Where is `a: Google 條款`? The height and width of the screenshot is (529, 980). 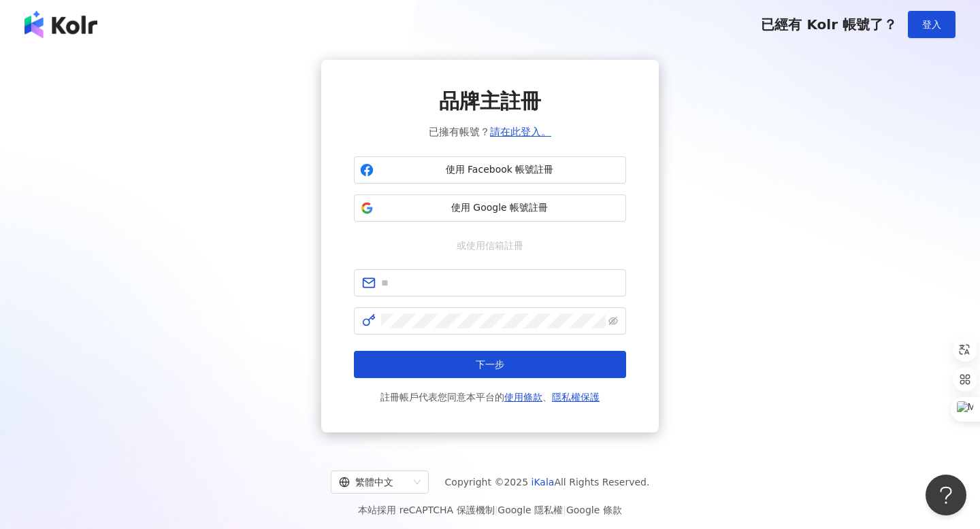 a: Google 條款 is located at coordinates (594, 510).